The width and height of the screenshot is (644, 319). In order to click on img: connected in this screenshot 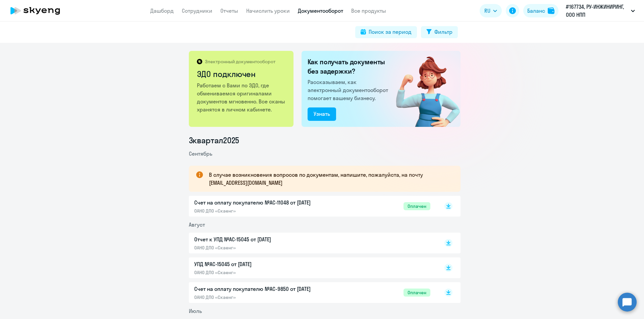, I will do `click(423, 89)`.